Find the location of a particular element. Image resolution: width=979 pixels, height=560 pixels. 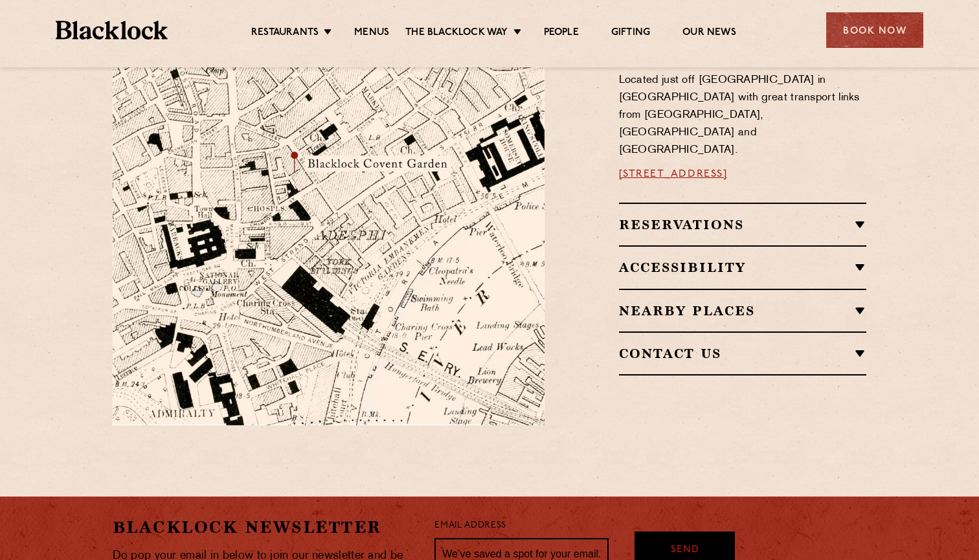

a: The Blacklock Way is located at coordinates (456, 34).